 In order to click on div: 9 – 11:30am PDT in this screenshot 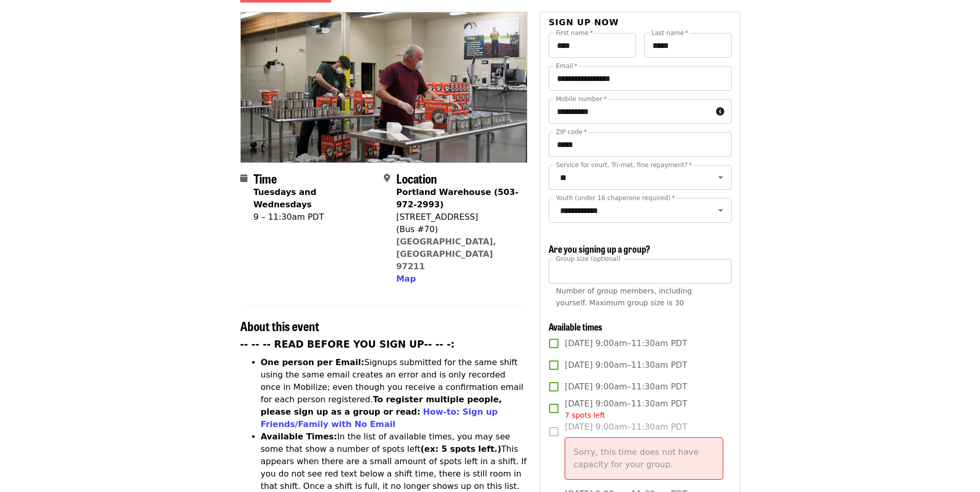, I will do `click(314, 217)`.